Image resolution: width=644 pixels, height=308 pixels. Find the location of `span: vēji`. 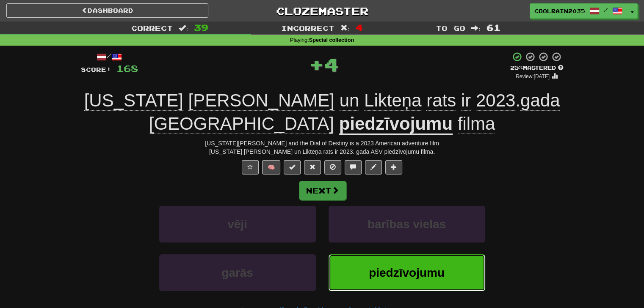

span: vēji is located at coordinates (237, 224).